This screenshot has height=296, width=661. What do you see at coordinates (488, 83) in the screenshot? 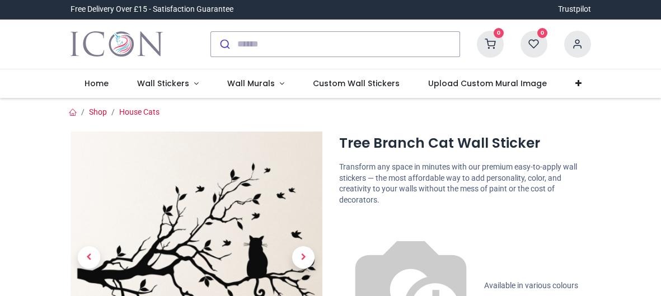
I see `span: Upload Custom Mural Image` at bounding box center [488, 83].